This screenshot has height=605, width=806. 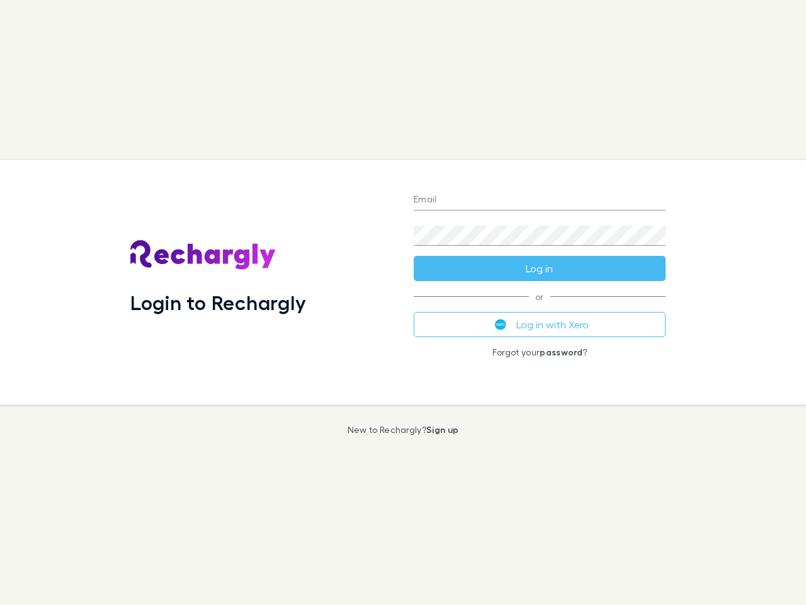 I want to click on a: password, so click(x=561, y=352).